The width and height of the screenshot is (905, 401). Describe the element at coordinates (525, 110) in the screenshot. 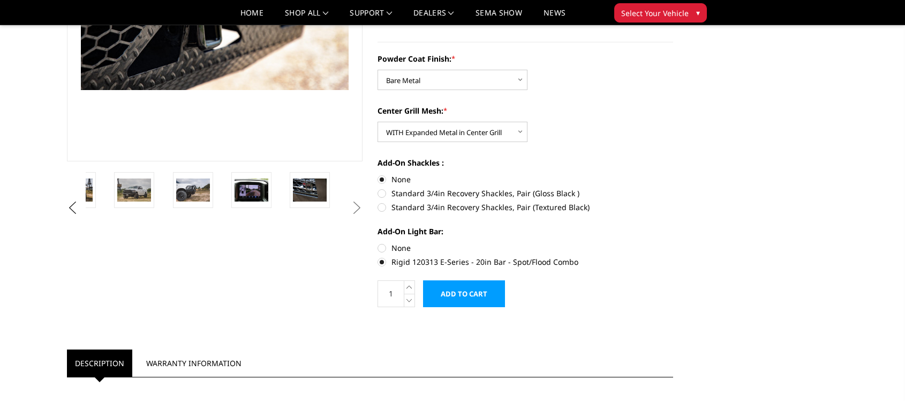

I see `label: Center Grill Mesh:` at that location.